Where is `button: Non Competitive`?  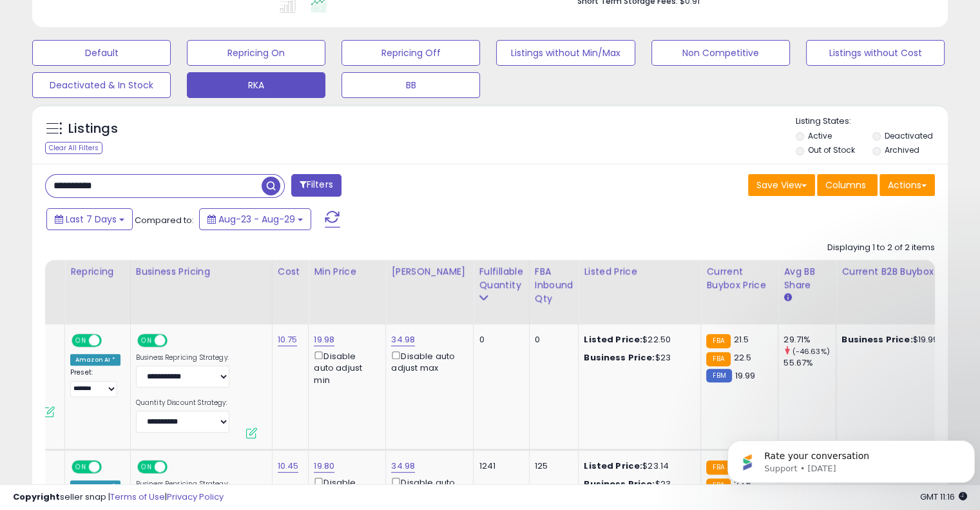
button: Non Competitive is located at coordinates (720, 53).